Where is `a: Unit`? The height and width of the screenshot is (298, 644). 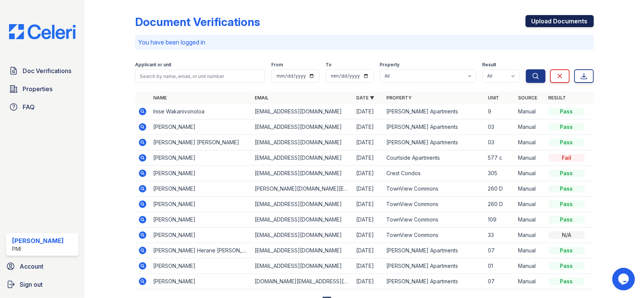 a: Unit is located at coordinates (494, 98).